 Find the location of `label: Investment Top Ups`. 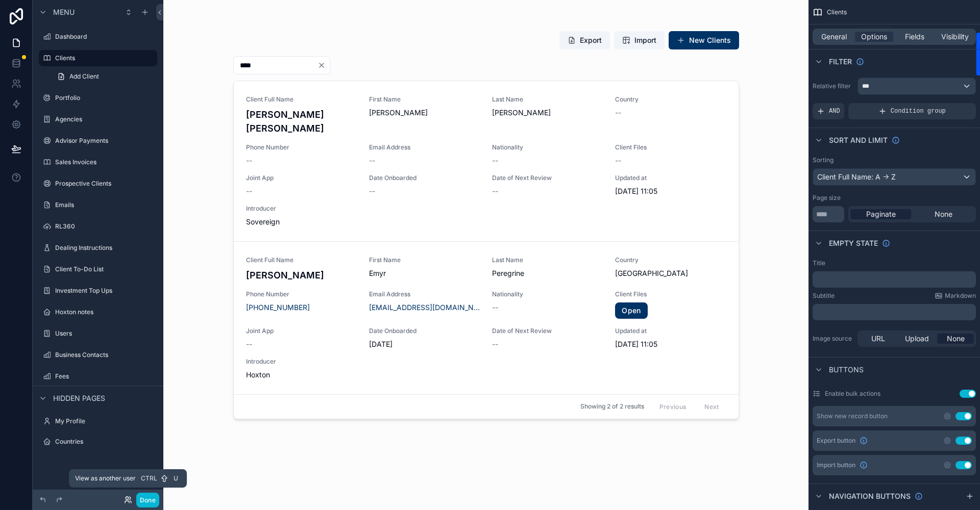

label: Investment Top Ups is located at coordinates (105, 291).